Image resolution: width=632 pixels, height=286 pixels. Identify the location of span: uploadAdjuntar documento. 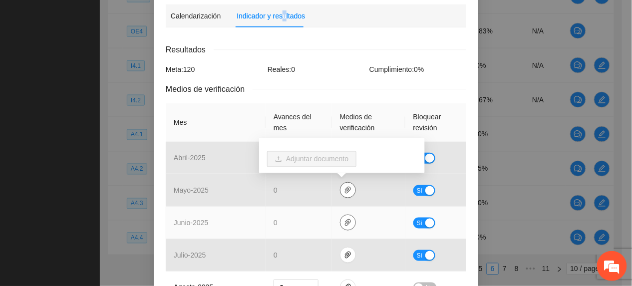
(312, 159).